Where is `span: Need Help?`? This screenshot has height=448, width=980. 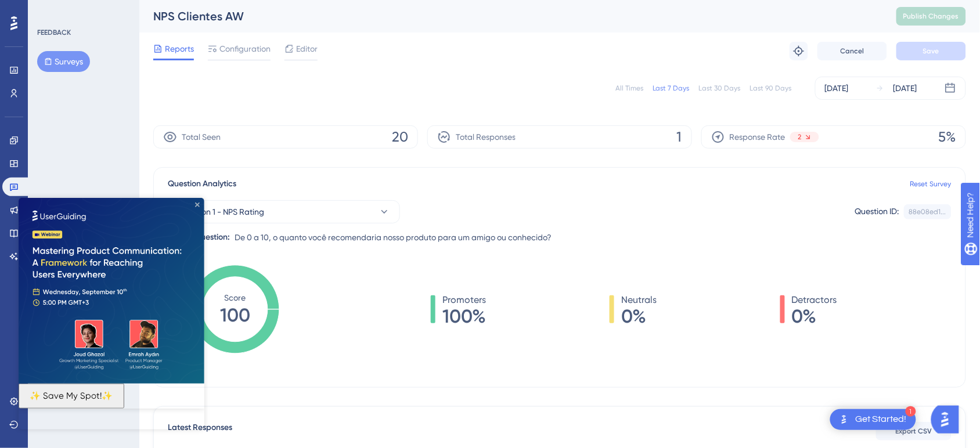
span: Need Help? is located at coordinates (50, 10).